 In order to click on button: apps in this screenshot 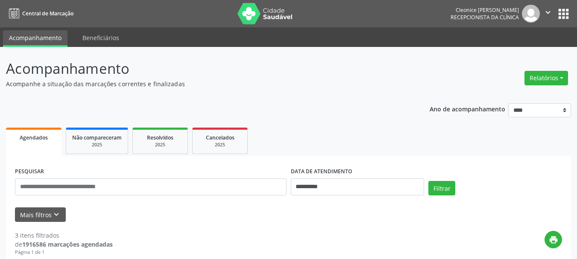, I will do `click(564, 14)`.